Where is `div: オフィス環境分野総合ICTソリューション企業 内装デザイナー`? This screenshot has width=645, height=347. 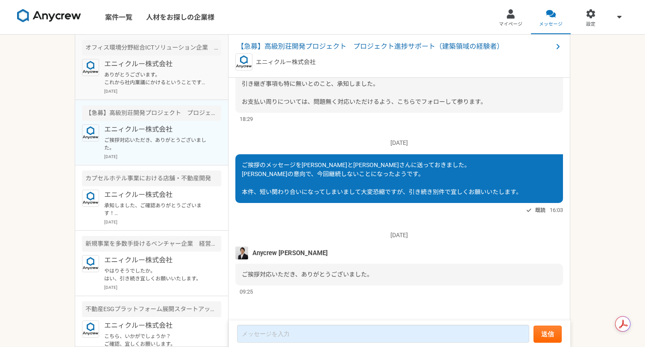 div: オフィス環境分野総合ICTソリューション企業 内装デザイナー is located at coordinates (152, 47).